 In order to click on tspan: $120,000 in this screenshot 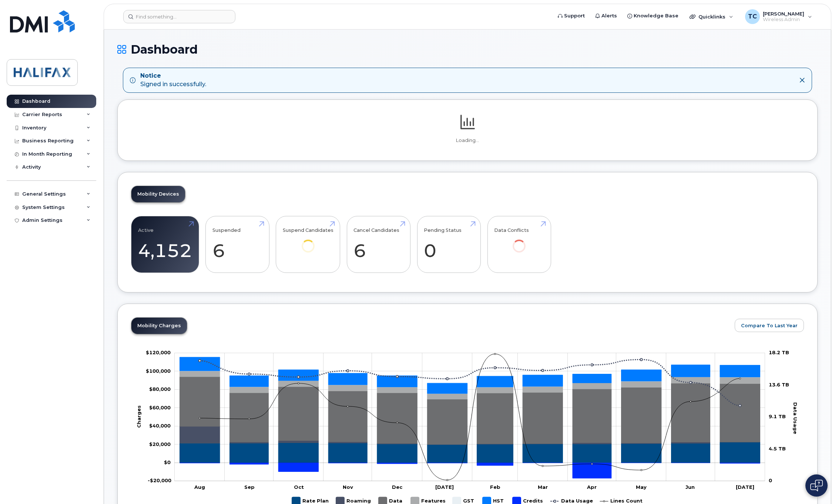, I will do `click(158, 353)`.